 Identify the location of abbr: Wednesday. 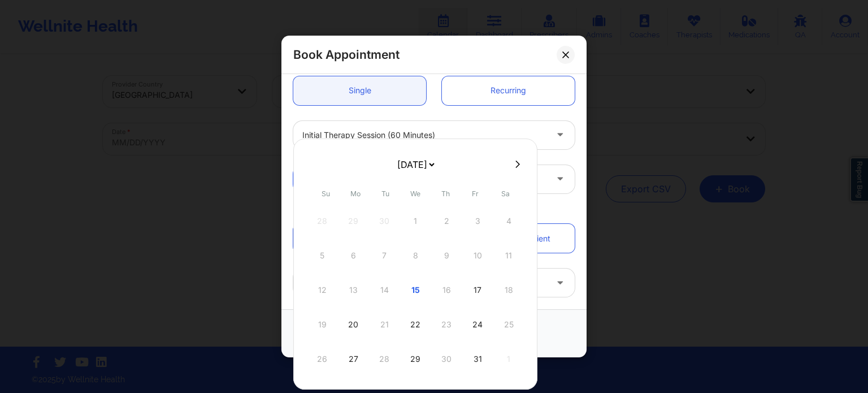
(415, 193).